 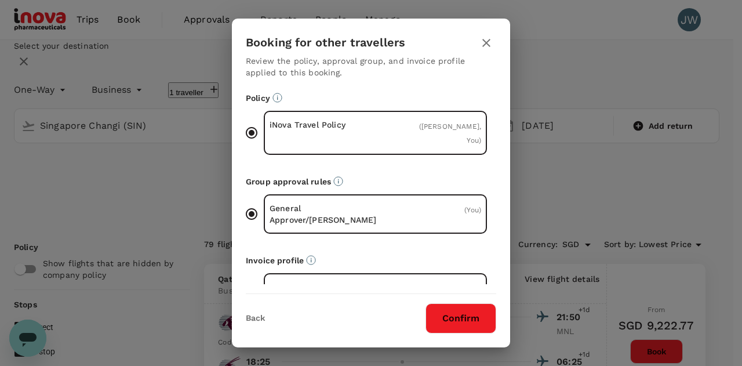 What do you see at coordinates (371, 67) in the screenshot?
I see `p: Review the policy, approval group, and invoice profile applied to this booking.` at bounding box center [371, 67].